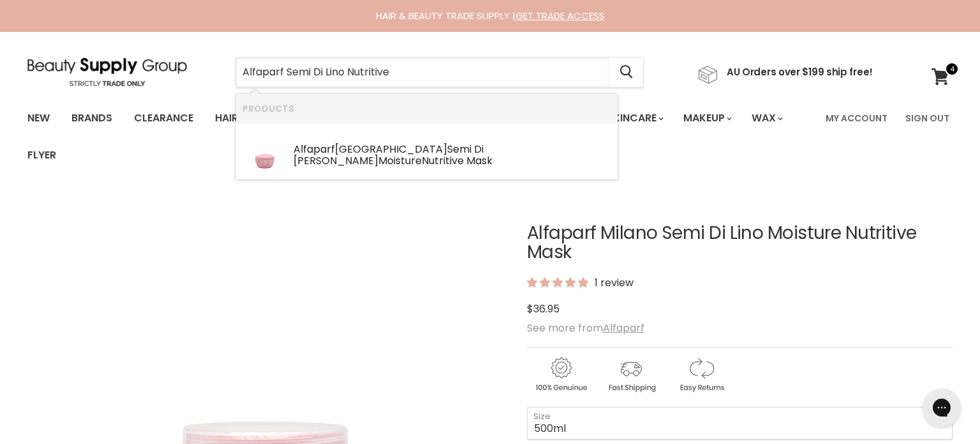 This screenshot has width=980, height=444. I want to click on ul: Main menu, so click(418, 137).